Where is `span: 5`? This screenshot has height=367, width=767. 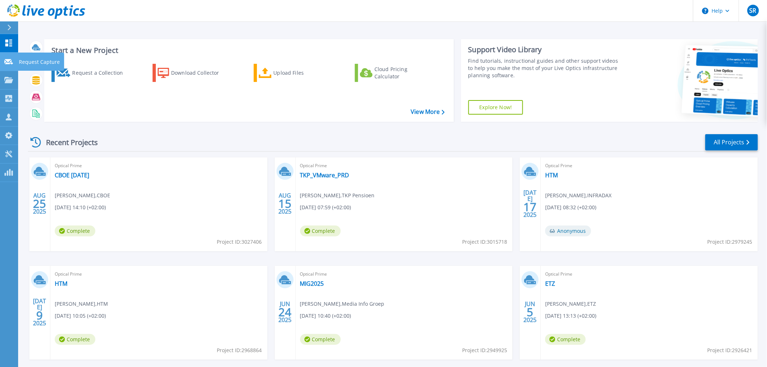 span: 5 is located at coordinates (530, 312).